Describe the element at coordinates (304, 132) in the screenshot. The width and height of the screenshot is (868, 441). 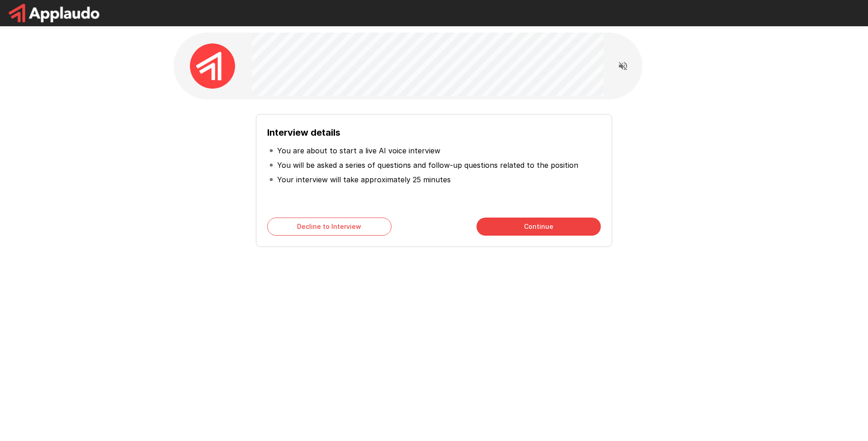
I see `b: Interview details` at that location.